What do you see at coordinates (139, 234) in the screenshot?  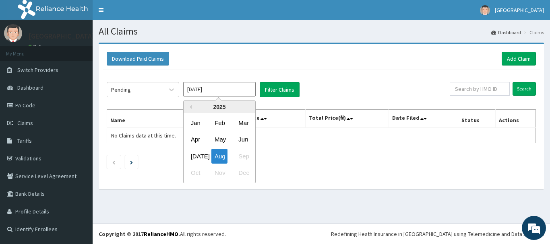 I see `strong: Copyright © 2017 .` at bounding box center [139, 234].